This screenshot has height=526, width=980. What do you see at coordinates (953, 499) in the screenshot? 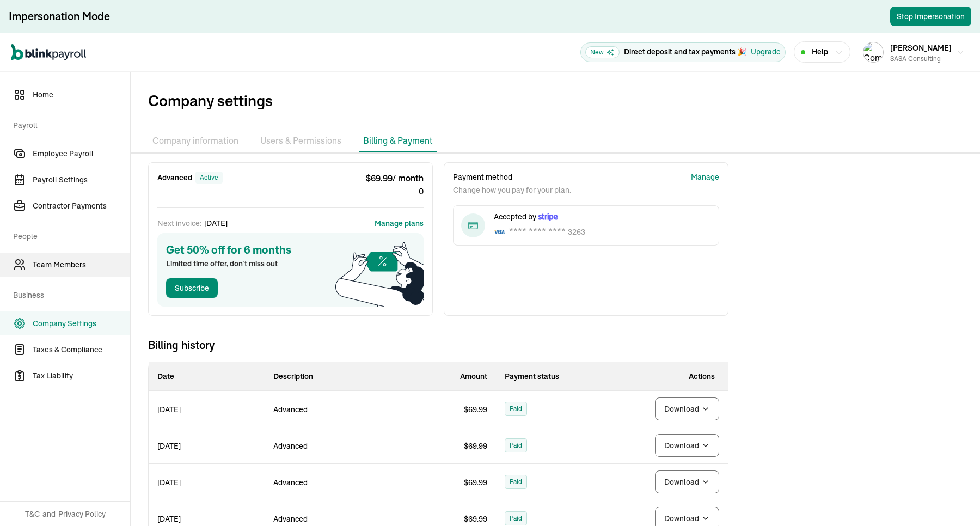
I see `div: Chat Widget` at bounding box center [953, 499].